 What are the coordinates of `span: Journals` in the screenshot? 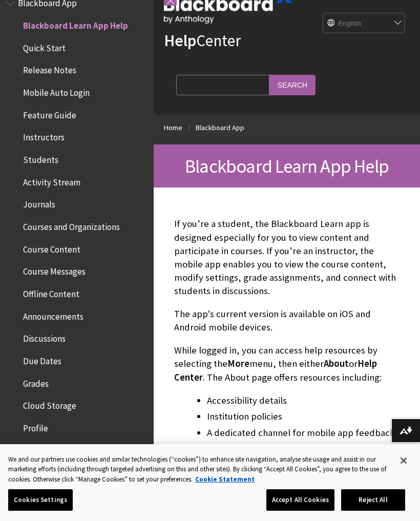 It's located at (39, 203).